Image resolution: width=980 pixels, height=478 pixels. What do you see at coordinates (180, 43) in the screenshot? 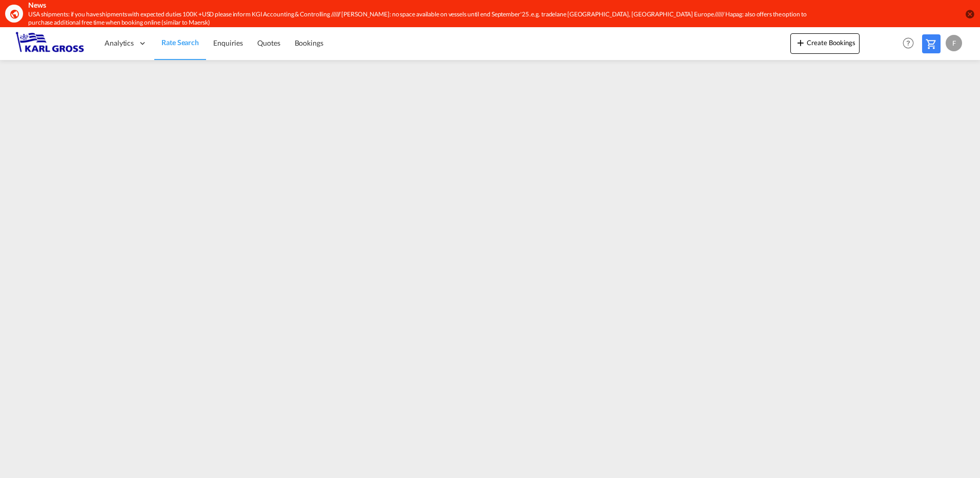
I see `a: Rate Search` at bounding box center [180, 43].